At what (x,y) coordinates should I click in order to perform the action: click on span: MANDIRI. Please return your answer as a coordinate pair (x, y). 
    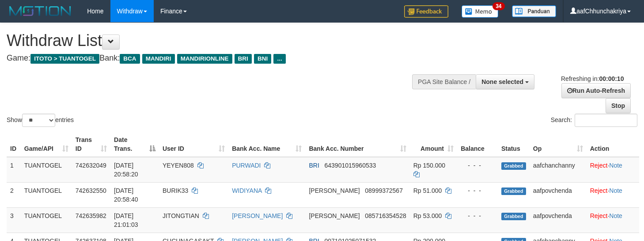
    Looking at the image, I should click on (158, 59).